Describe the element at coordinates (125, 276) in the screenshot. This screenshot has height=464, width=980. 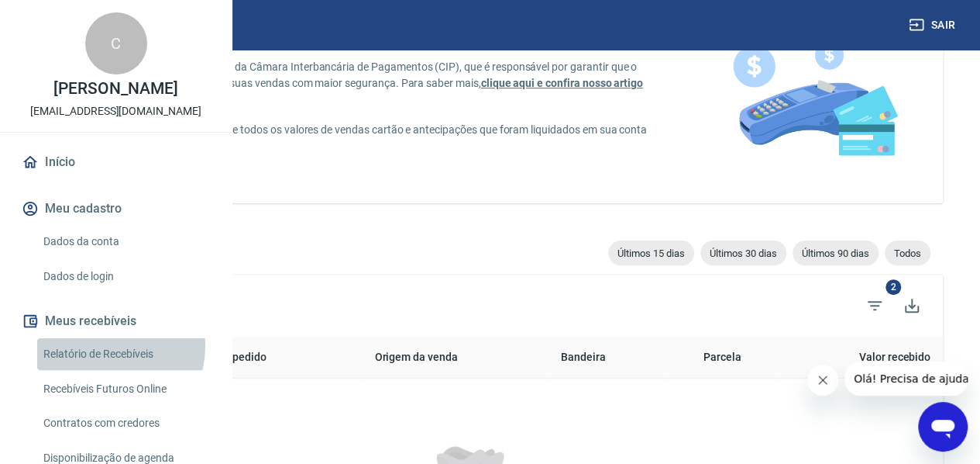
I see `a: Dados de login` at that location.